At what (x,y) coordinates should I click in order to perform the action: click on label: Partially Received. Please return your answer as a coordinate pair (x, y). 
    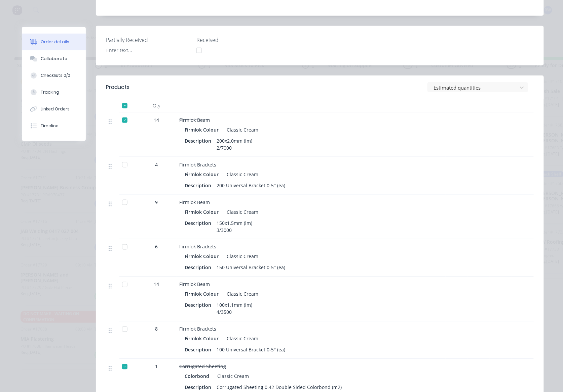
    Looking at the image, I should click on (148, 40).